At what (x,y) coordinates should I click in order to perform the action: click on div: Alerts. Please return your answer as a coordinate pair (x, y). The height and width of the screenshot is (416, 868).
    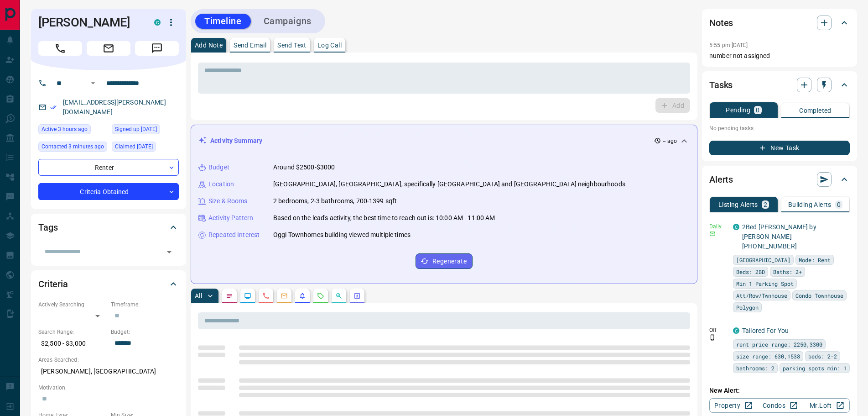
    Looking at the image, I should click on (779, 179).